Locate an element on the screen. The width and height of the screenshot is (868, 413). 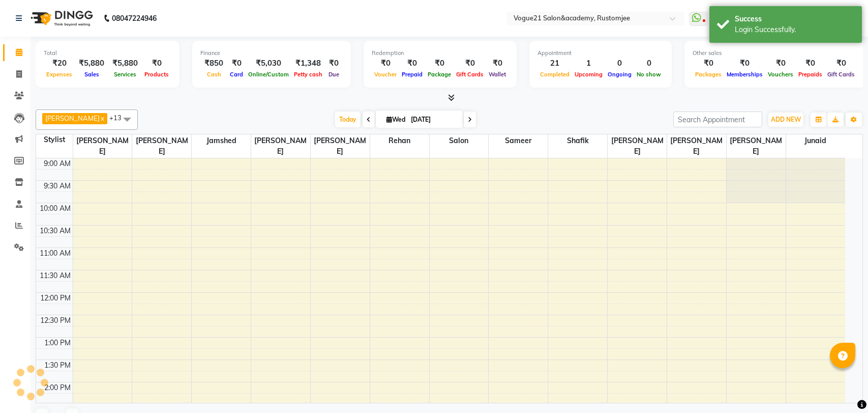
span: Jamshed is located at coordinates (221, 141).